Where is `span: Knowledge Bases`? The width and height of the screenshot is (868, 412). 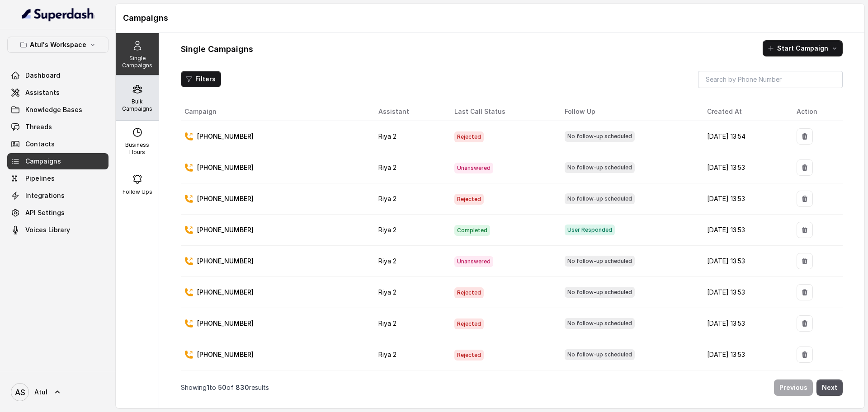 span: Knowledge Bases is located at coordinates (54, 110).